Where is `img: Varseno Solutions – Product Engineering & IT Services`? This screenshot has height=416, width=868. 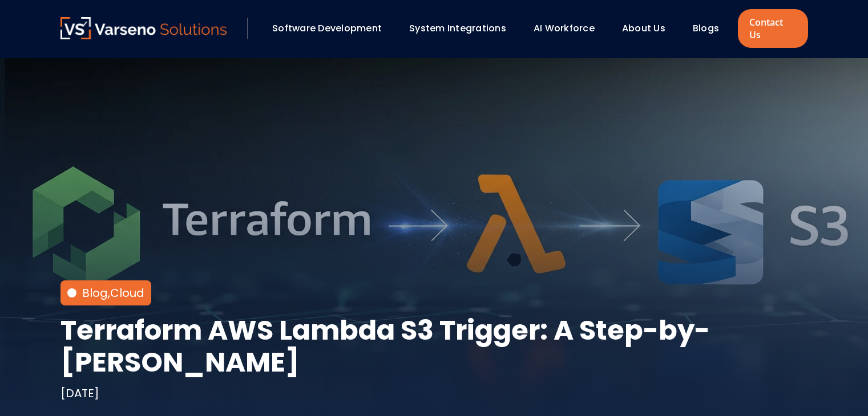
img: Varseno Solutions – Product Engineering & IT Services is located at coordinates (144, 28).